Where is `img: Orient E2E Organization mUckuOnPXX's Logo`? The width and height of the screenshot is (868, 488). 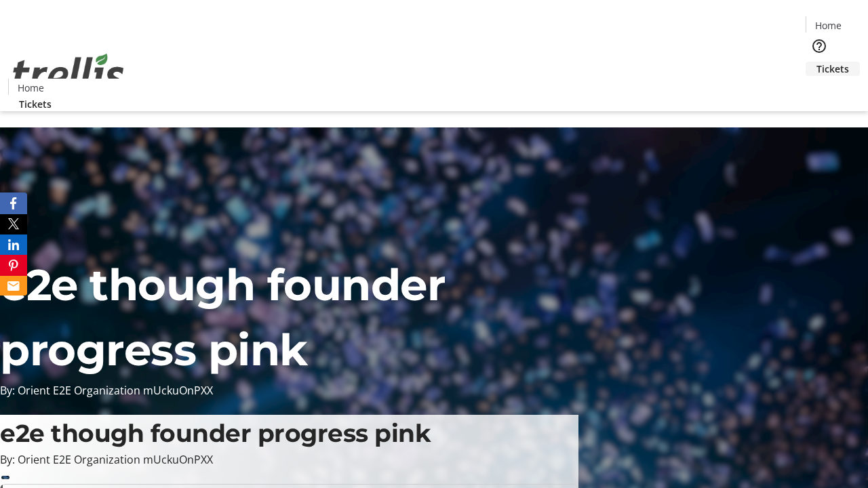
img: Orient E2E Organization mUckuOnPXX's Logo is located at coordinates (68, 72).